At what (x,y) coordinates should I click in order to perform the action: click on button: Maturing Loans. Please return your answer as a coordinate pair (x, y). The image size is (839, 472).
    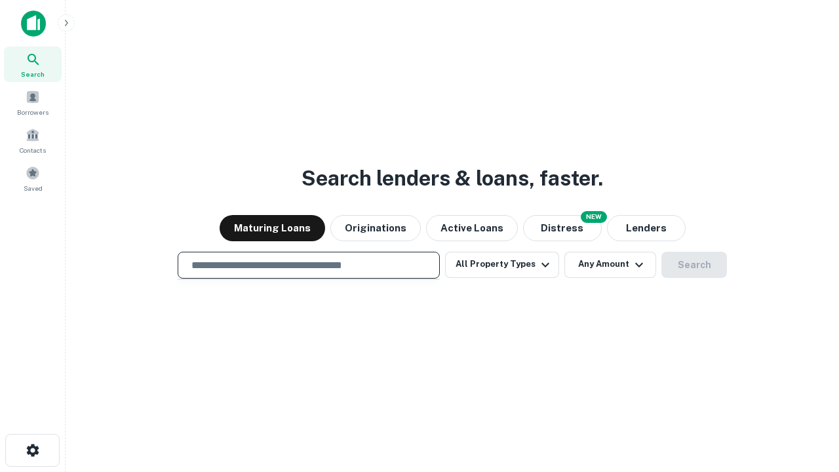
    Looking at the image, I should click on (272, 228).